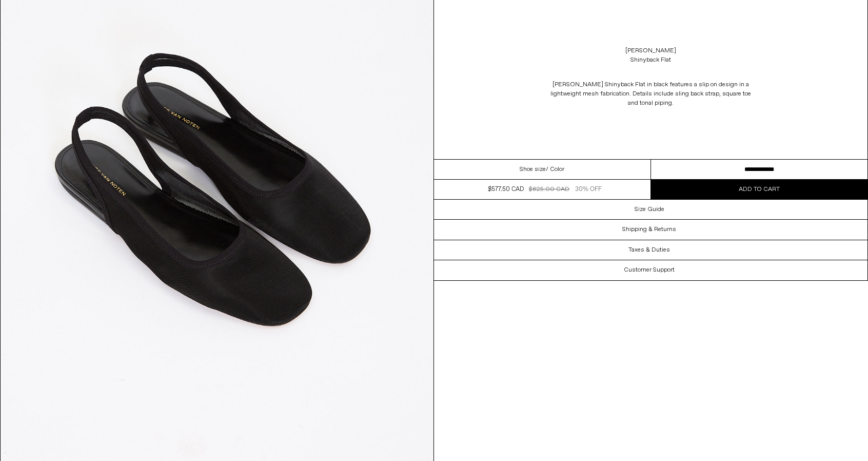 The width and height of the screenshot is (868, 461). I want to click on div: $825.00 CAD, so click(549, 189).